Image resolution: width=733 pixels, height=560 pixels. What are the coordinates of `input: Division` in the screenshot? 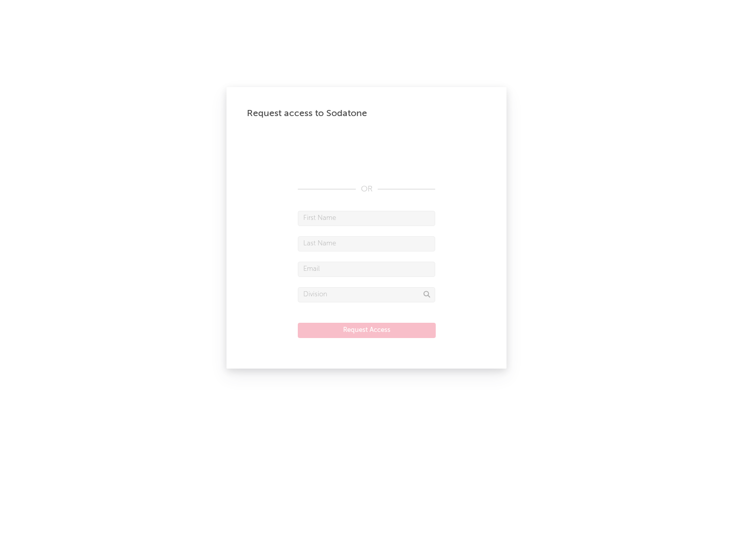 It's located at (366, 294).